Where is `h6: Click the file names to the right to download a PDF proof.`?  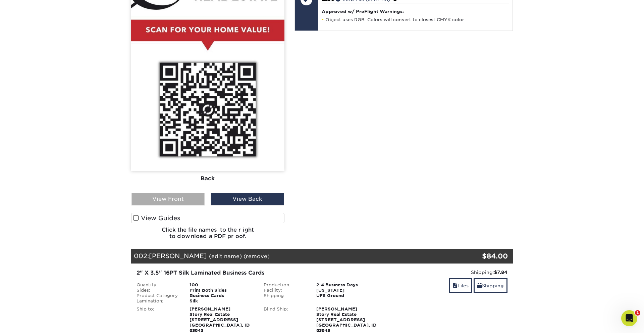
h6: Click the file names to the right to download a PDF proof. is located at coordinates (207, 236).